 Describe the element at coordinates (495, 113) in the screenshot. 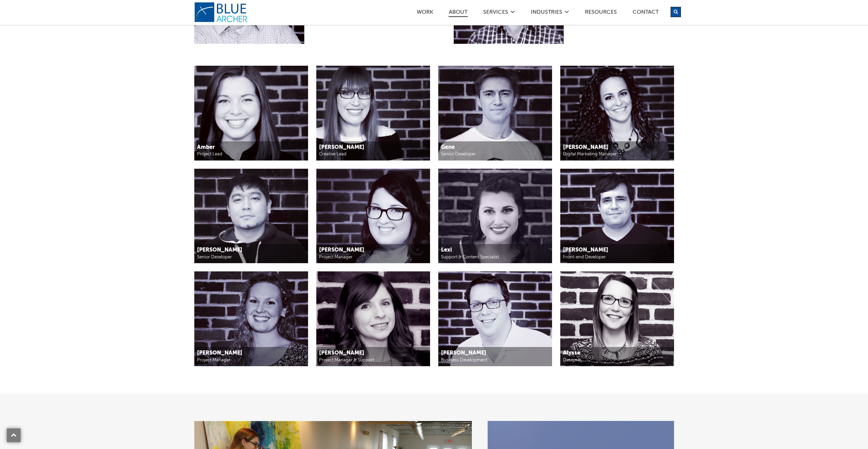

I see `img: Gene` at that location.